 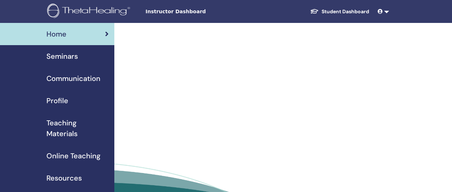 What do you see at coordinates (57, 100) in the screenshot?
I see `span: Profile` at bounding box center [57, 100].